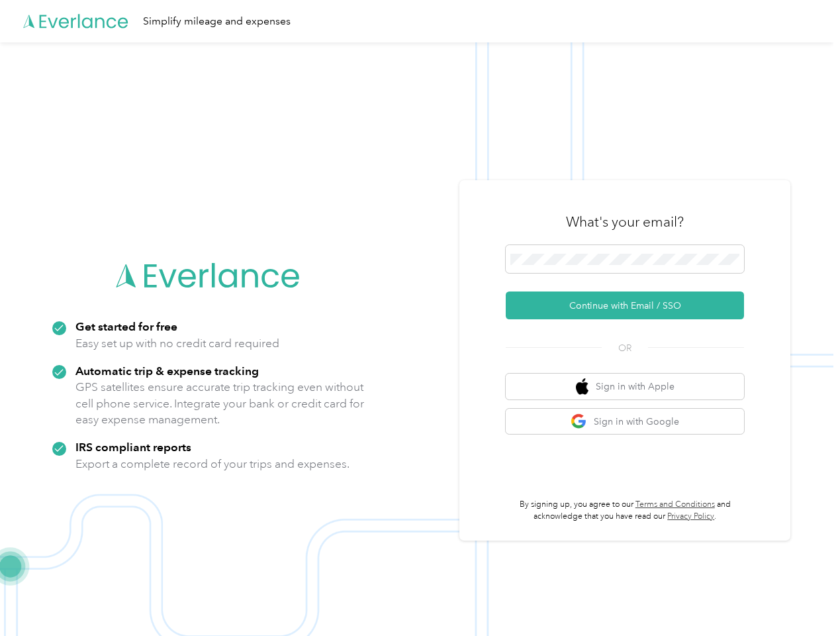  Describe the element at coordinates (583, 386) in the screenshot. I see `img: apple logo` at that location.